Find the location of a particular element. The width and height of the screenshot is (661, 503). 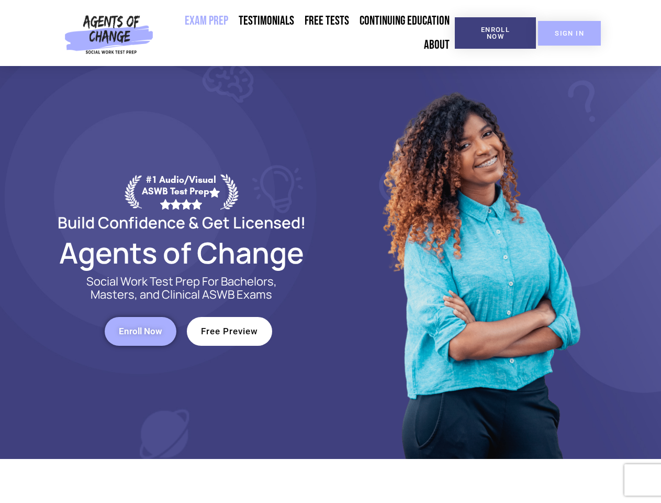

a: Testimonials is located at coordinates (267, 21).